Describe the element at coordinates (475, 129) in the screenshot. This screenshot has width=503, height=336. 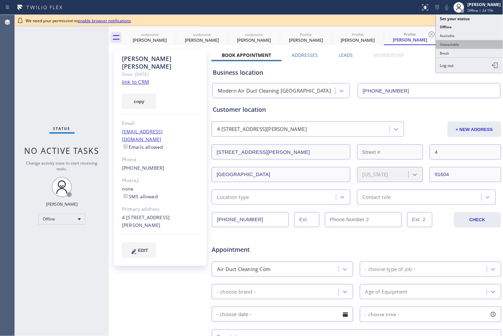
I see `button: + NEW ADDRESS` at that location.